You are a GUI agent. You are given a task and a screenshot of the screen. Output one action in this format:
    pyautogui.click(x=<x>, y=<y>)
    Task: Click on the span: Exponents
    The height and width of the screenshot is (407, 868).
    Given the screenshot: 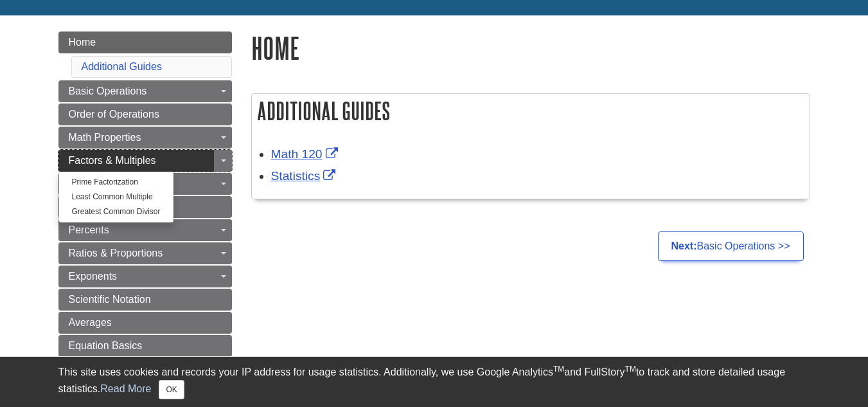 What is the action you would take?
    pyautogui.click(x=93, y=276)
    